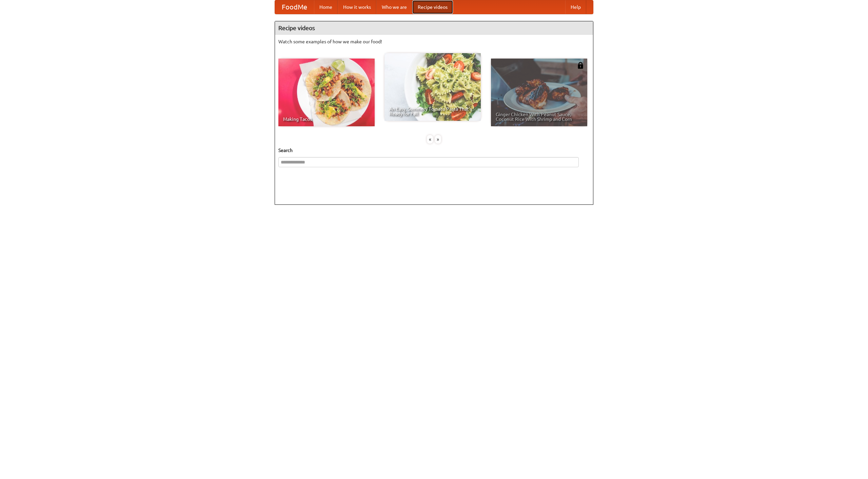  Describe the element at coordinates (433, 87) in the screenshot. I see `a: An Easy, Summery Tomato Pasta That's Ready for Fall` at that location.